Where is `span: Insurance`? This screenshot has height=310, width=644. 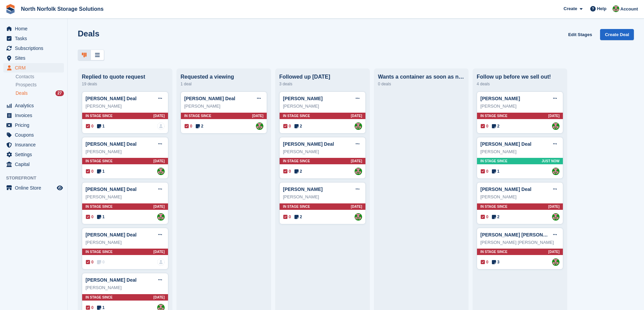
span: Insurance is located at coordinates (35, 145).